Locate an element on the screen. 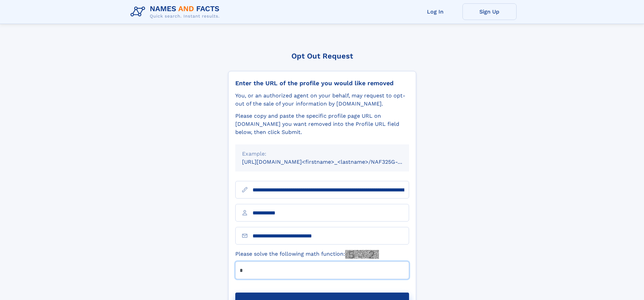  div: You, or an authorized agent on your behalf, may request to opt-out of the sale of your informatio... is located at coordinates (322, 100).